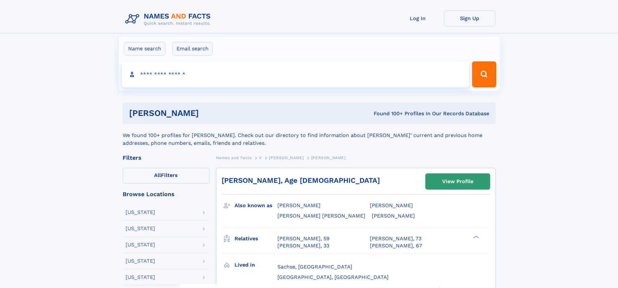 The image size is (618, 288). Describe the element at coordinates (470, 18) in the screenshot. I see `a: Sign Up` at that location.